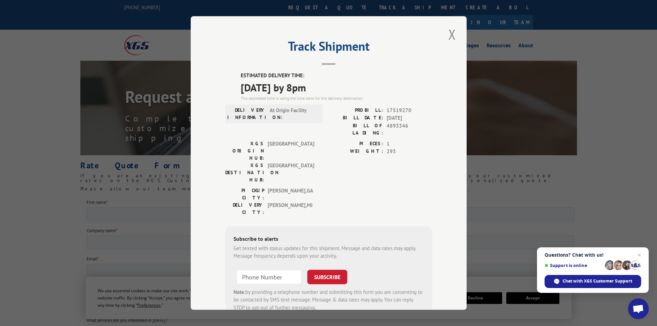  Describe the element at coordinates (4, 108) in the screenshot. I see `input: Contact by Phone` at that location.